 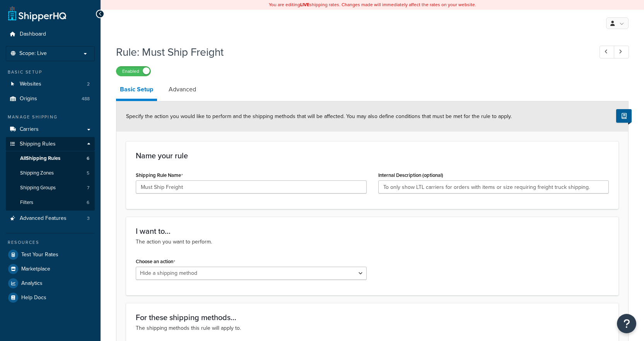 I want to click on li: Marketplace, so click(x=50, y=269).